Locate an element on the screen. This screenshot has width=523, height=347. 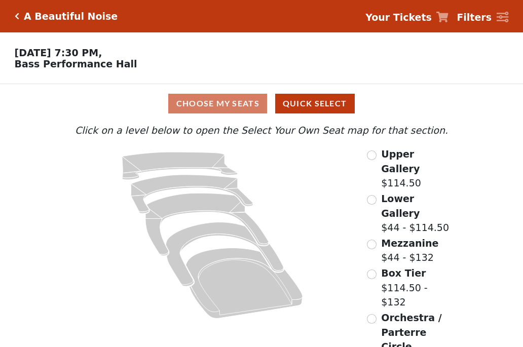
h5: A Beautiful Noise is located at coordinates (70, 16).